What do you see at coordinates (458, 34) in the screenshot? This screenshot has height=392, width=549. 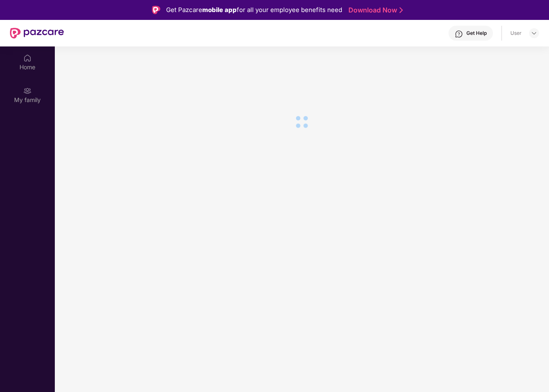 I see `img: svg+xml;base64,PHN2ZyBpZD0iSGVscC0zMngzMiIgeG1sbnM9Imh0dHA6Ly93d3cudzMub3JnLzIwMDAvc3ZnIiB3aWR0aD...` at bounding box center [458, 34].